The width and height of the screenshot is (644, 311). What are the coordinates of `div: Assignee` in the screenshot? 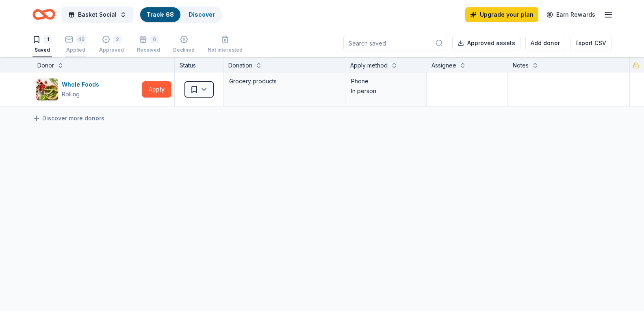 It's located at (444, 66).